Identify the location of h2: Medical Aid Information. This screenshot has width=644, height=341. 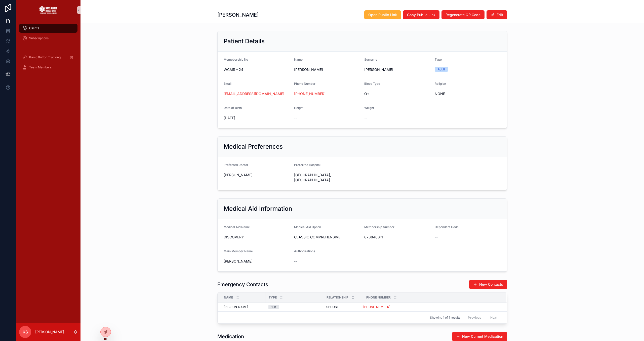
(258, 209).